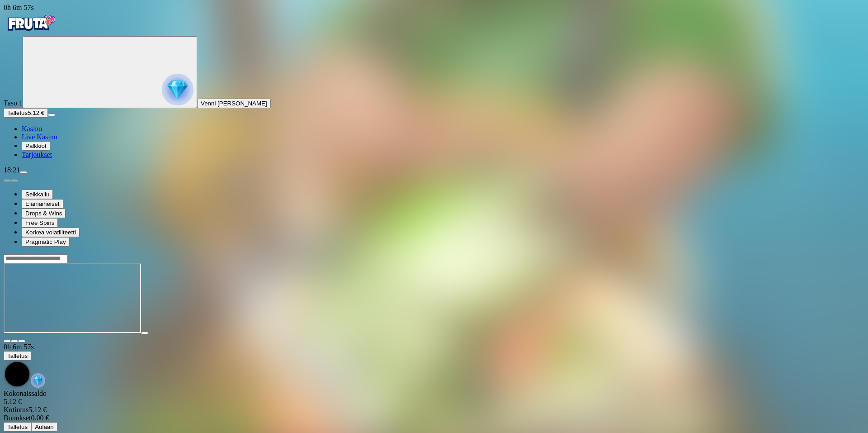 This screenshot has width=868, height=433. Describe the element at coordinates (35, 259) in the screenshot. I see `input: Search` at that location.